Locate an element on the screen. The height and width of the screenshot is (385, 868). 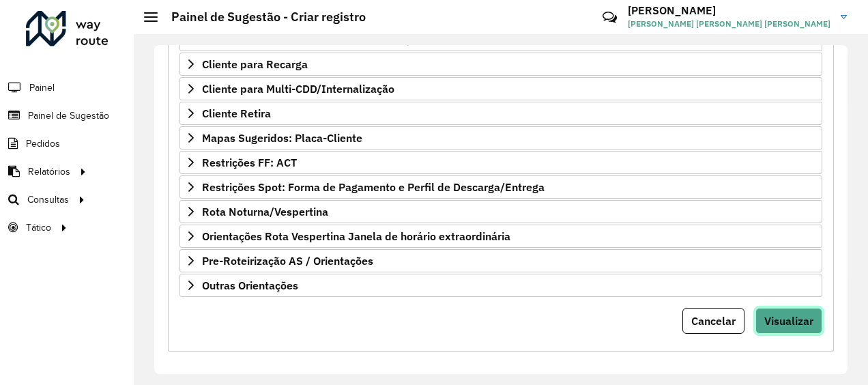
span: Rota Noturna/Vespertina is located at coordinates (265, 212).